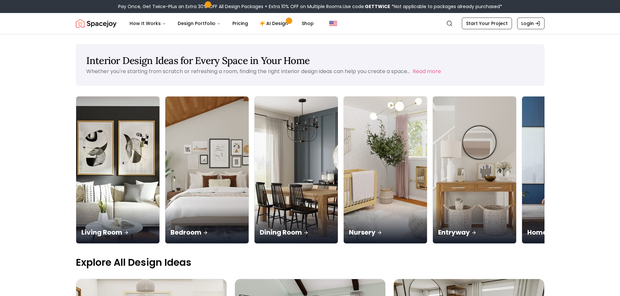 This screenshot has width=620, height=296. Describe the element at coordinates (446, 7) in the screenshot. I see `span: *Not applicable to packages already purchased*` at that location.